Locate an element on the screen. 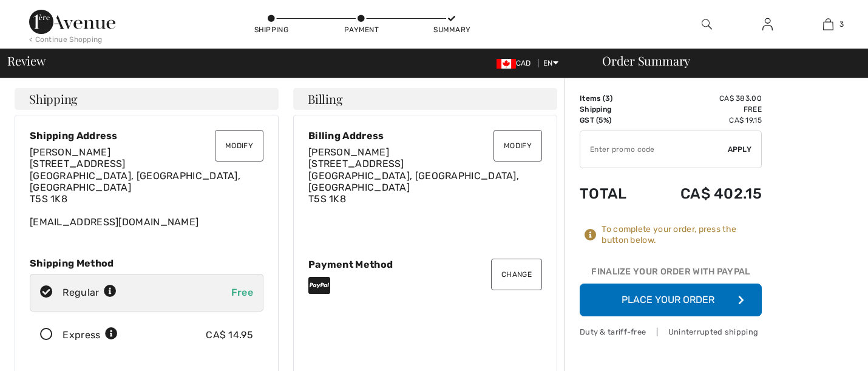 The height and width of the screenshot is (371, 868). div: Payment Method is located at coordinates (425, 264).